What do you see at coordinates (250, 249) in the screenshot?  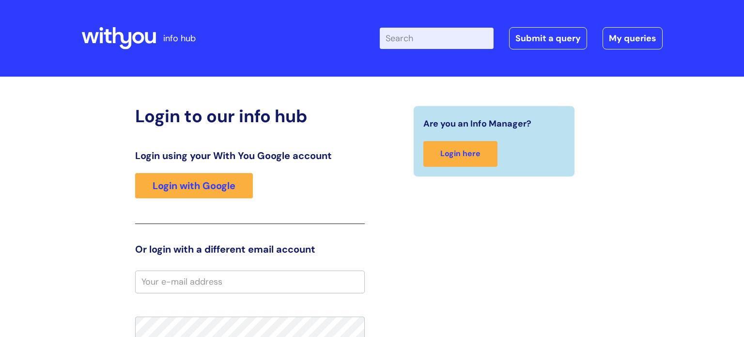 I see `h3: Or login with a different email account` at bounding box center [250, 249].